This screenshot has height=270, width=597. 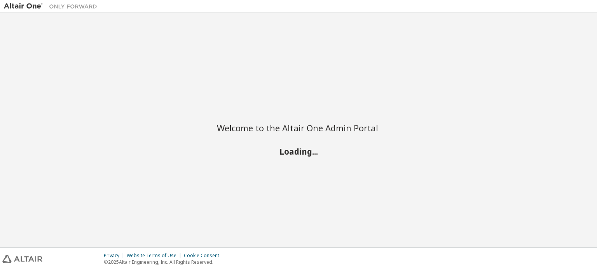 I want to click on img: altair_logo.svg, so click(x=22, y=259).